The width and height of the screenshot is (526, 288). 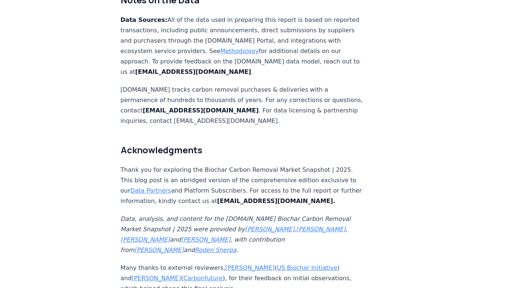 I want to click on a: Carbonfuture, so click(x=203, y=278).